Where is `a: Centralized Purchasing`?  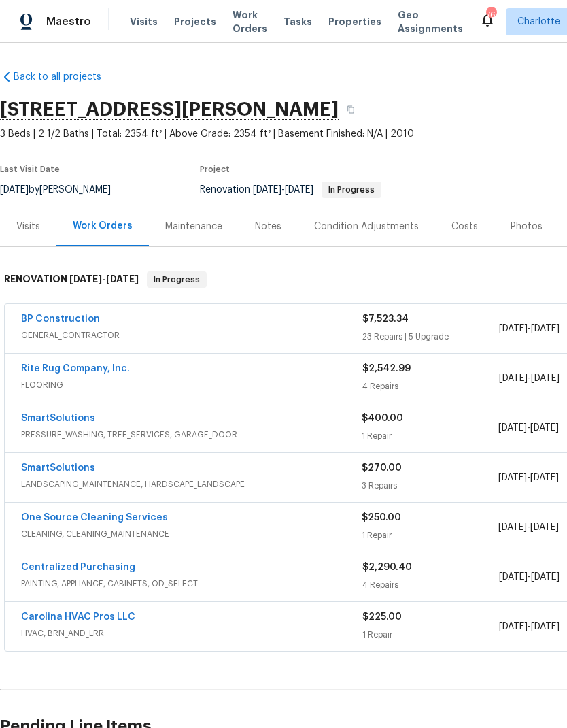
a: Centralized Purchasing is located at coordinates (78, 567).